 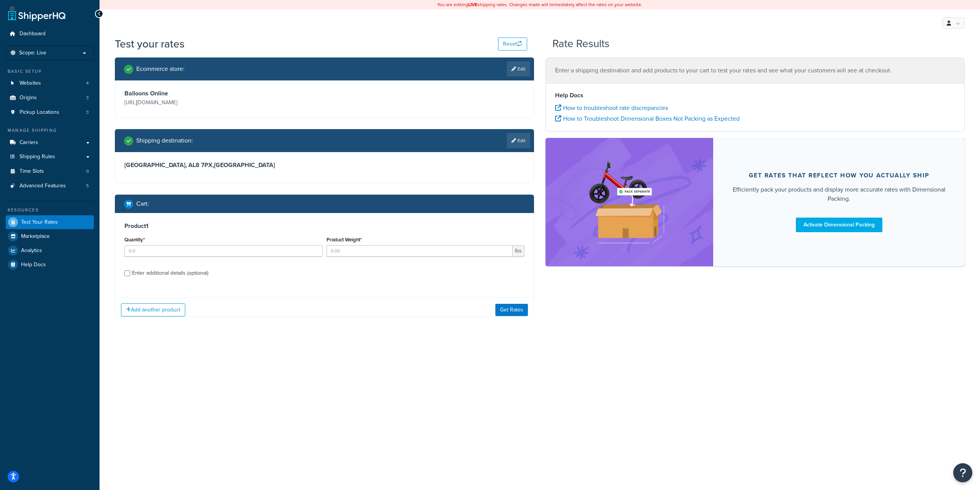 What do you see at coordinates (87, 83) in the screenshot?
I see `span: 4` at bounding box center [87, 83].